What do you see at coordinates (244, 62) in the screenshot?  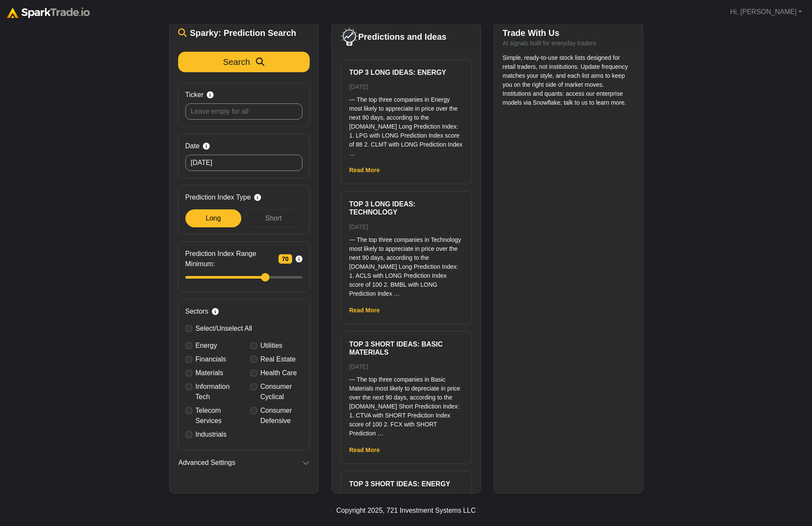 I see `button: Search` at bounding box center [244, 62].